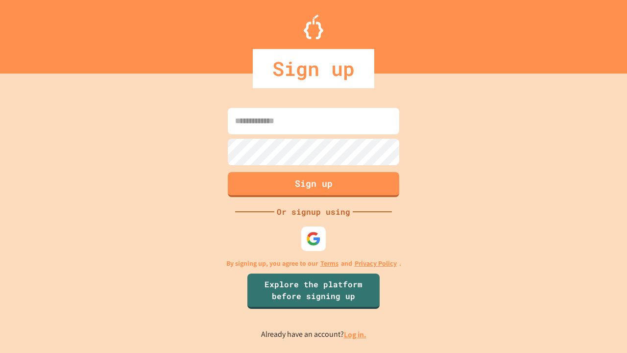 The image size is (627, 353). Describe the element at coordinates (313, 334) in the screenshot. I see `p: Already have an account?` at that location.